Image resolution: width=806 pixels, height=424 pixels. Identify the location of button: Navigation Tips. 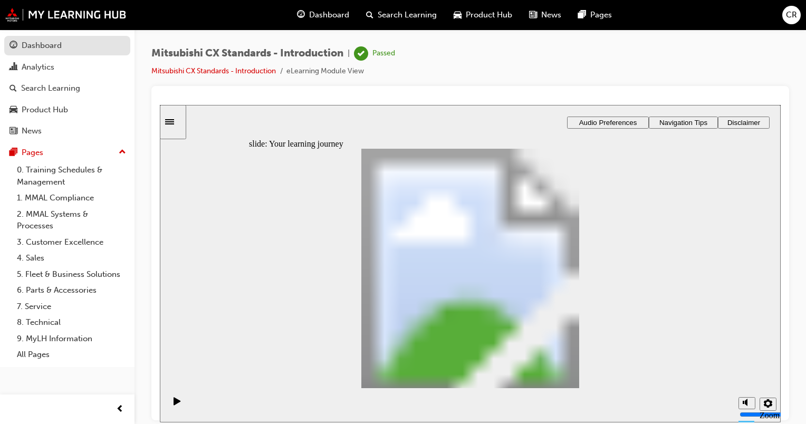
(523, 17).